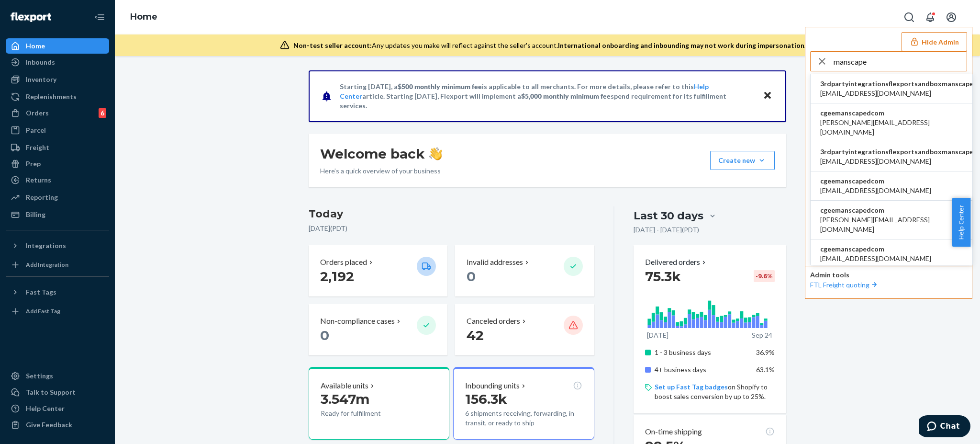 The width and height of the screenshot is (980, 444). I want to click on div: Add Fast Tag, so click(43, 310).